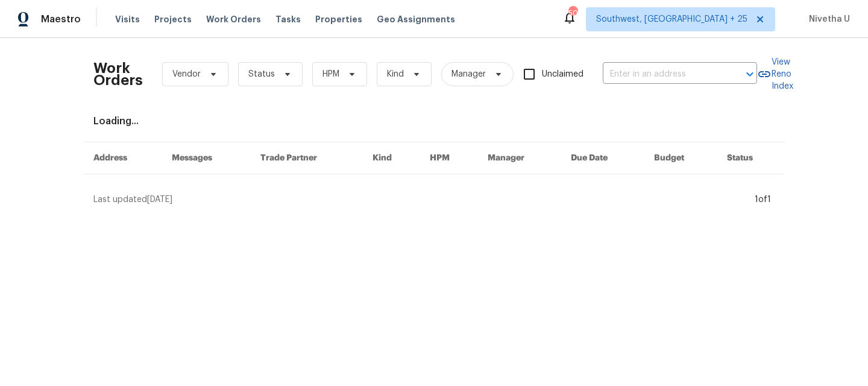 This screenshot has width=868, height=386. What do you see at coordinates (827, 19) in the screenshot?
I see `span: Nivetha U` at bounding box center [827, 19].